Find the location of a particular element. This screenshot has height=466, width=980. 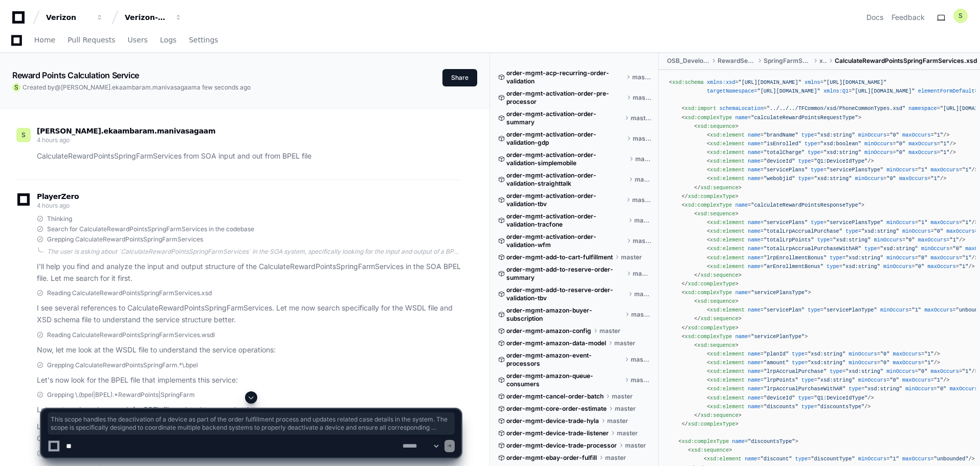

span: SpringFarmServices is located at coordinates (787, 61).